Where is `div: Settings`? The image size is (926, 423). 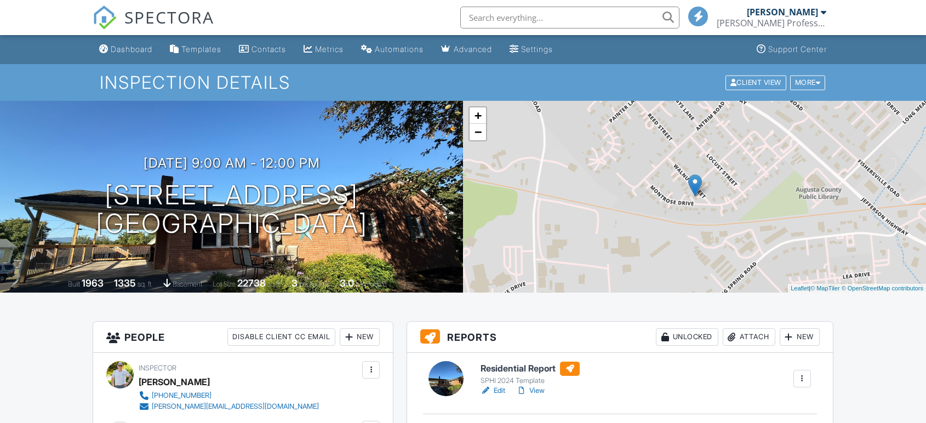 div: Settings is located at coordinates (537, 49).